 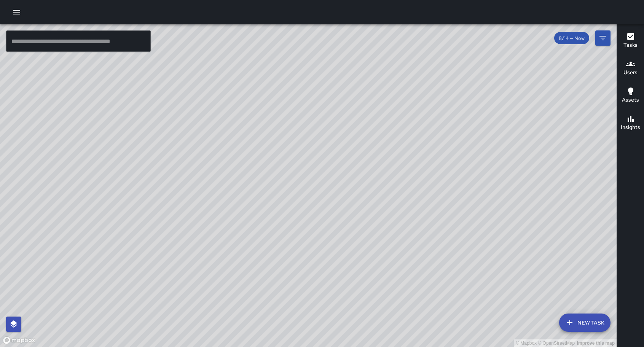 I want to click on h6: Users, so click(x=630, y=72).